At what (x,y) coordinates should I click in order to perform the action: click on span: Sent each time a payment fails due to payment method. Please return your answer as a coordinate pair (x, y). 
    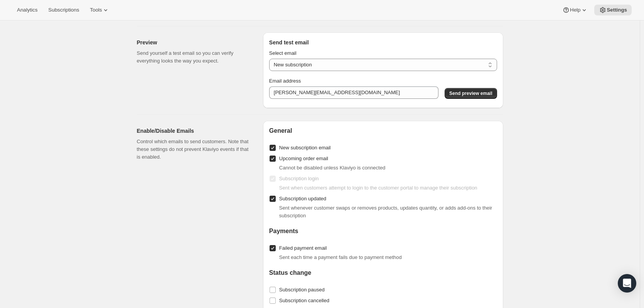
    Looking at the image, I should click on (341, 257).